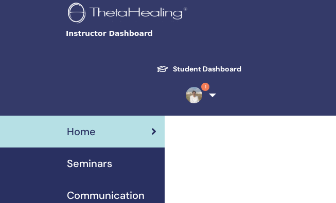 This screenshot has height=203, width=336. I want to click on img: logo.png, so click(129, 14).